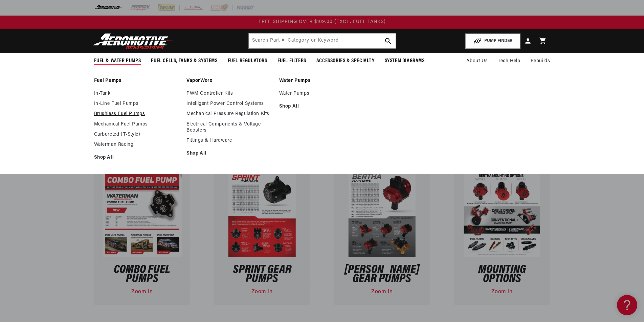 This screenshot has height=322, width=644. Describe the element at coordinates (405, 61) in the screenshot. I see `span: System Diagrams` at that location.